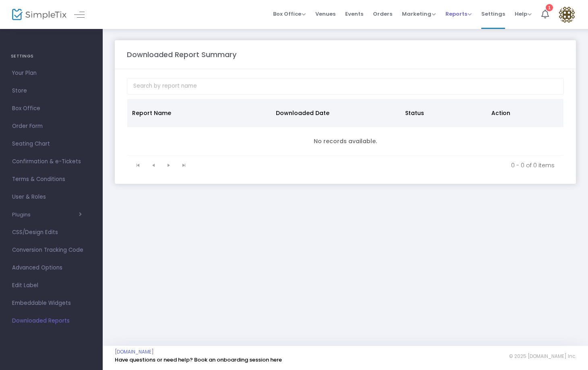 The image size is (588, 370). Describe the element at coordinates (325, 14) in the screenshot. I see `span: Venues` at that location.